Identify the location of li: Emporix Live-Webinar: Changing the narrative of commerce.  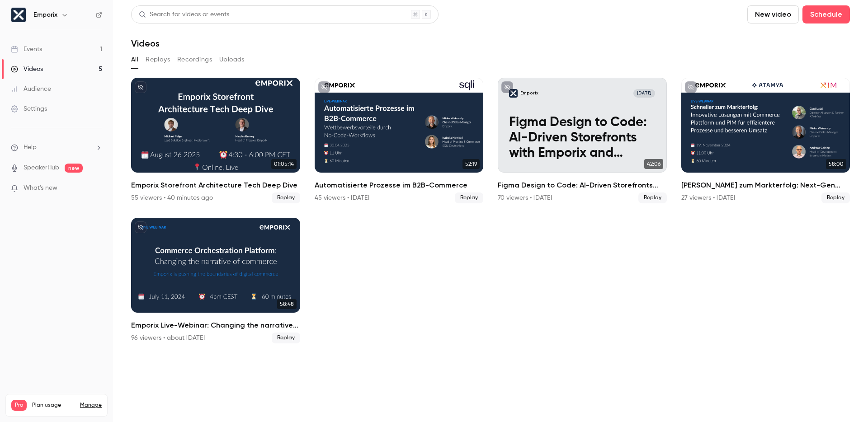
(216, 280).